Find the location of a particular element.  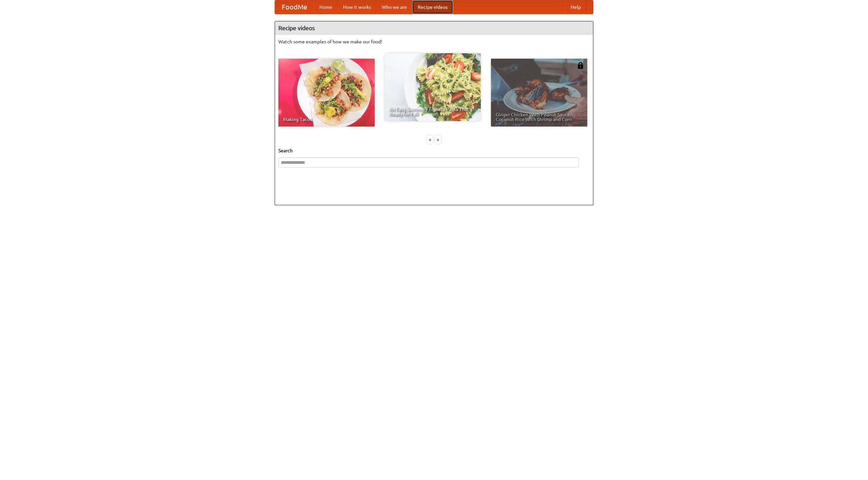

span: An Easy, Summery Tomato Pasta That's Ready for Fall is located at coordinates (433, 112).